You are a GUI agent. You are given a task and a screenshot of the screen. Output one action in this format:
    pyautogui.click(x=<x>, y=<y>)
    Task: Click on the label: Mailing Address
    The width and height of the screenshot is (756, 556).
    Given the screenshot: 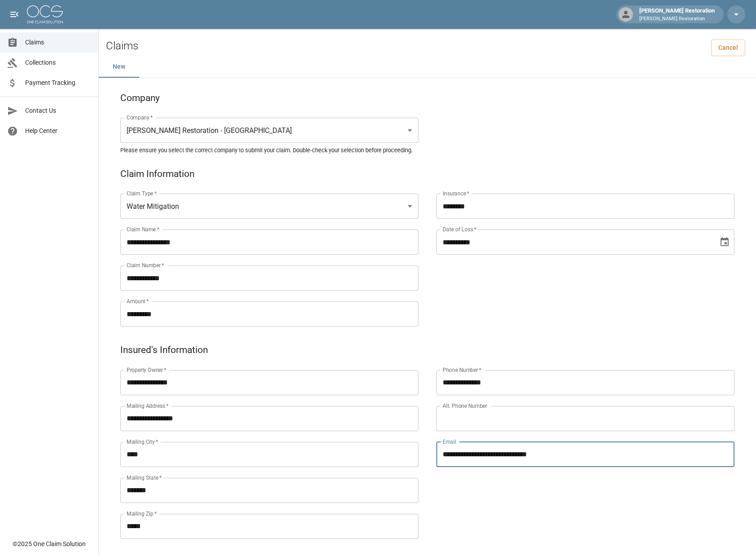 What is the action you would take?
    pyautogui.click(x=147, y=406)
    